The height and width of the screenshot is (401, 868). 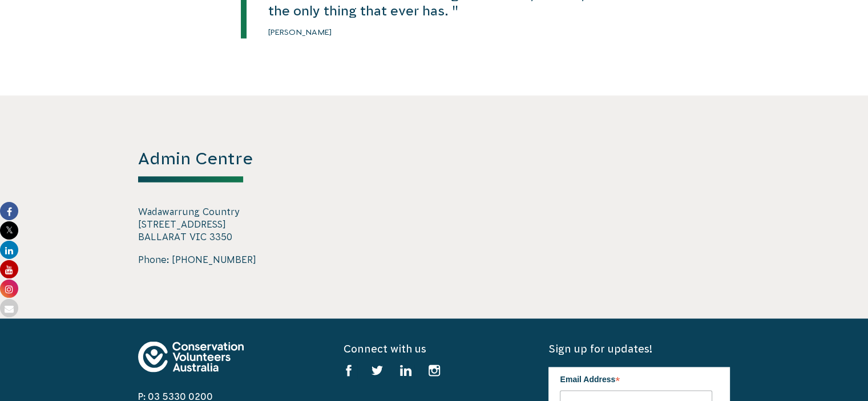 What do you see at coordinates (433, 348) in the screenshot?
I see `h5: Connect with us` at bounding box center [433, 348].